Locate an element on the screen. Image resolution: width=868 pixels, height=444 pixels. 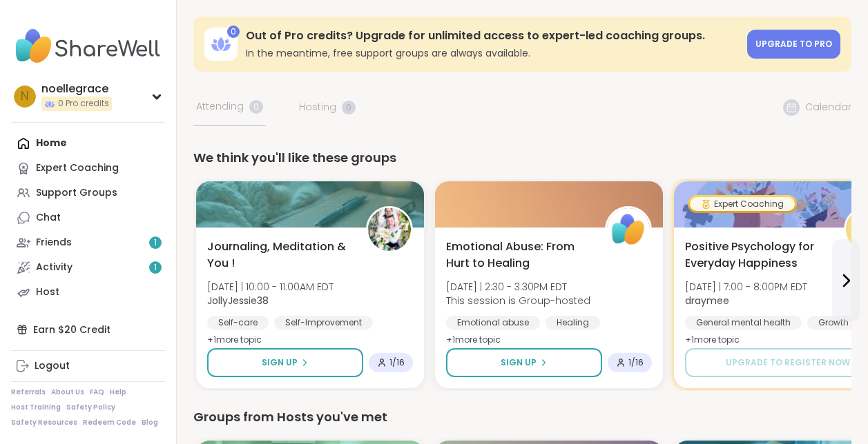
span: This session is Group-hosted is located at coordinates (517, 301).